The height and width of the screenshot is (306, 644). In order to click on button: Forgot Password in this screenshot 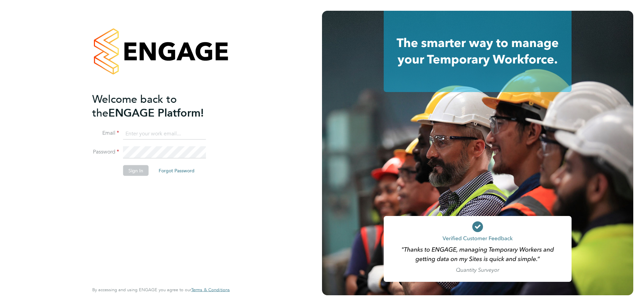, I will do `click(176, 171)`.